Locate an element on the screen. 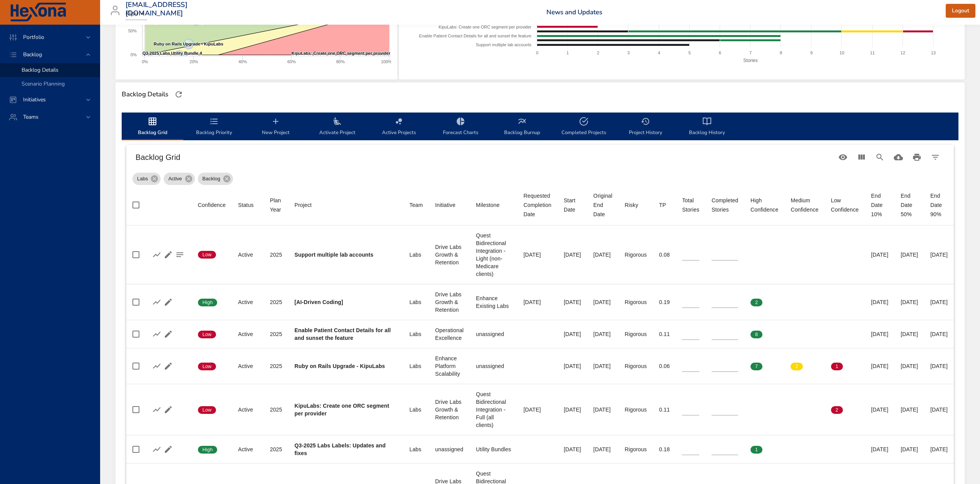 The width and height of the screenshot is (980, 484). div: Kipu is located at coordinates (137, 14).